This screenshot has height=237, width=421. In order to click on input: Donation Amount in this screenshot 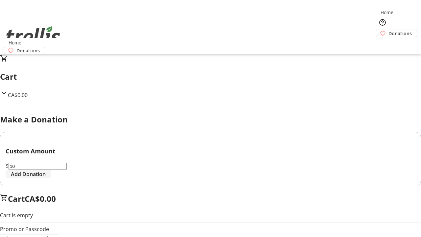, I will do `click(38, 166)`.